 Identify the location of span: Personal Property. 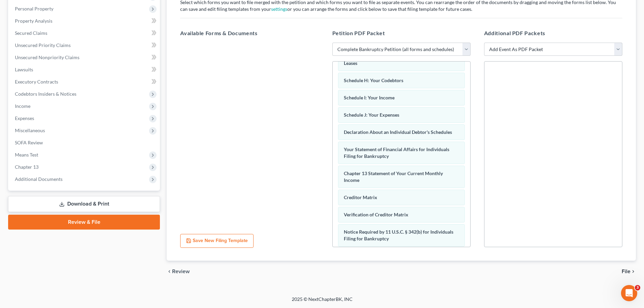
(34, 9).